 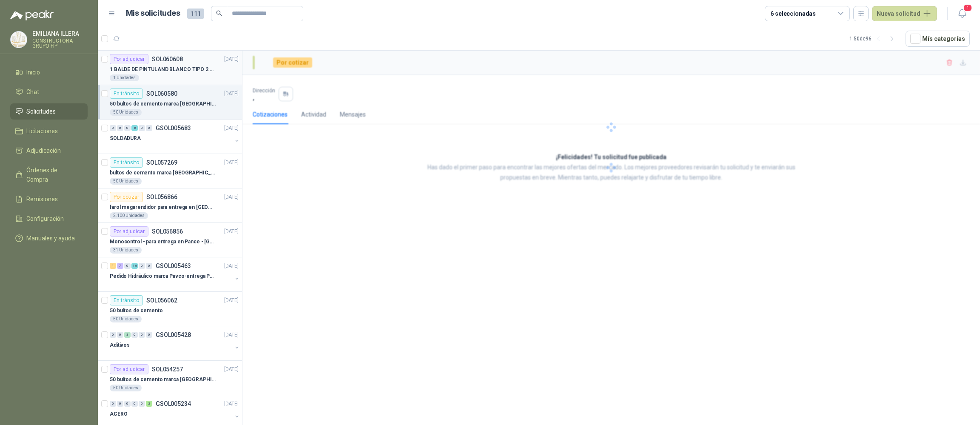 What do you see at coordinates (173, 266) in the screenshot?
I see `p: GSOL005463` at bounding box center [173, 266].